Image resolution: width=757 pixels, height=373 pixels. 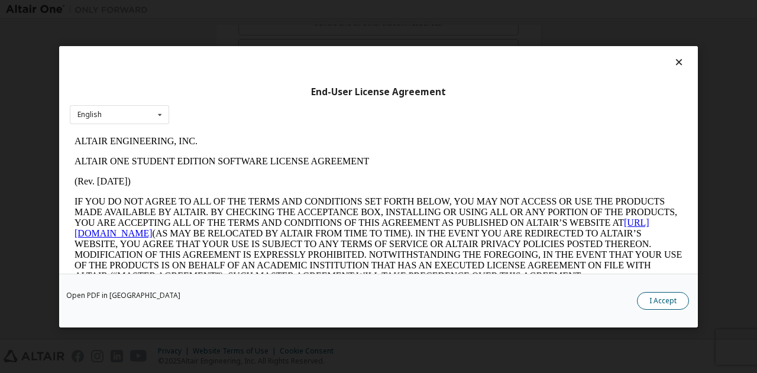 What do you see at coordinates (309, 10) in the screenshot?
I see `p: ALTAIR ENGINEERING, INC.` at bounding box center [309, 10].